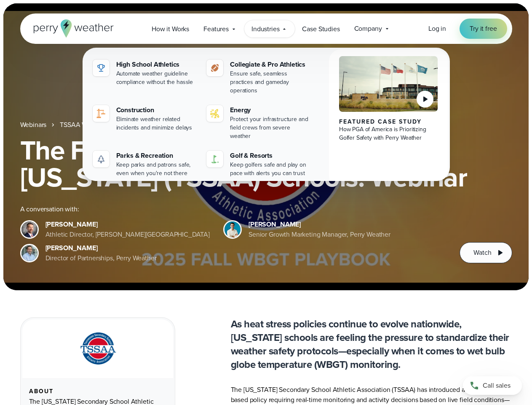 This screenshot has height=405, width=532. What do you see at coordinates (101, 258) in the screenshot?
I see `div: Director of Partnerships, Perry Weather` at bounding box center [101, 258].